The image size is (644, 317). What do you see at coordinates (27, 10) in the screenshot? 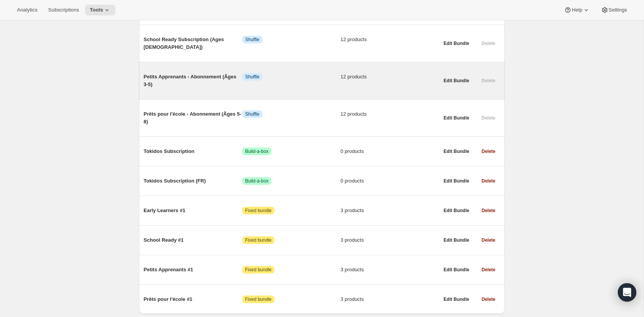
I see `span: Analytics` at bounding box center [27, 10].